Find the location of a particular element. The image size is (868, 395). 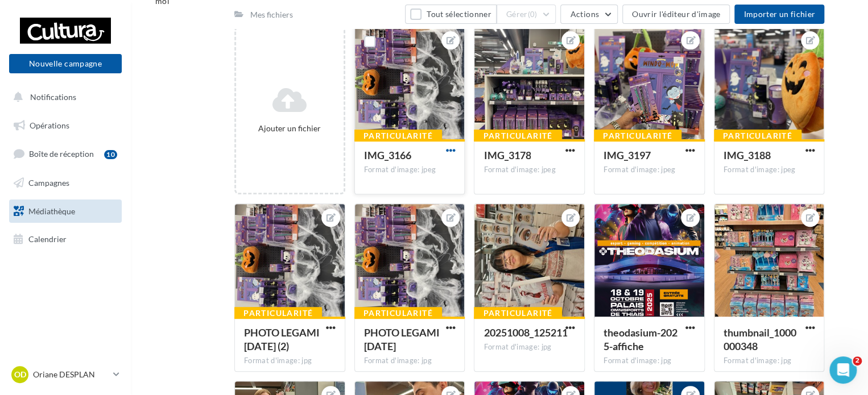

button: Gérer(0) is located at coordinates (526, 14).